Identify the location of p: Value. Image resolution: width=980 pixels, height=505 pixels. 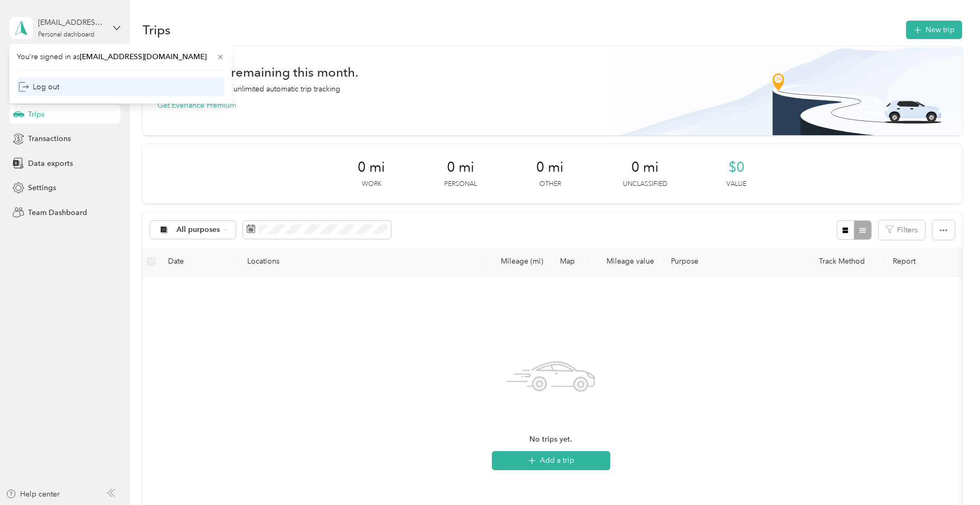
(736, 184).